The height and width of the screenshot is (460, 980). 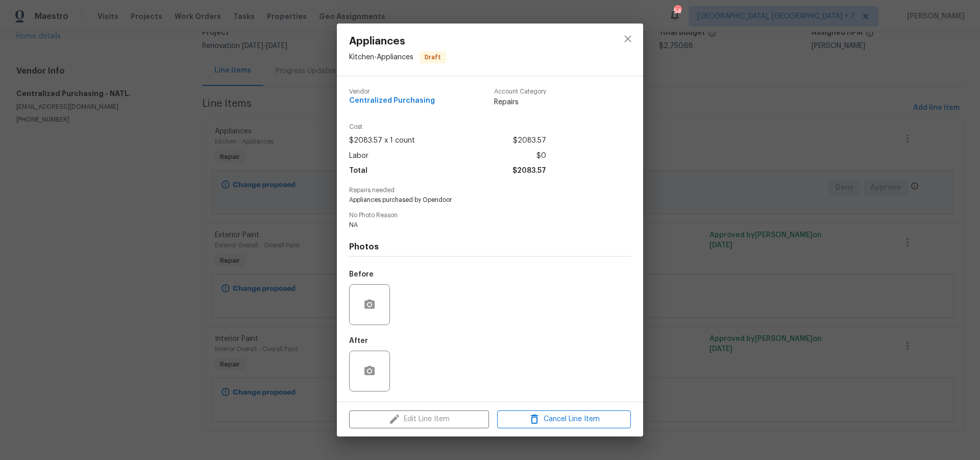 I want to click on span: Appliances purchased by Opendoor, so click(x=476, y=199).